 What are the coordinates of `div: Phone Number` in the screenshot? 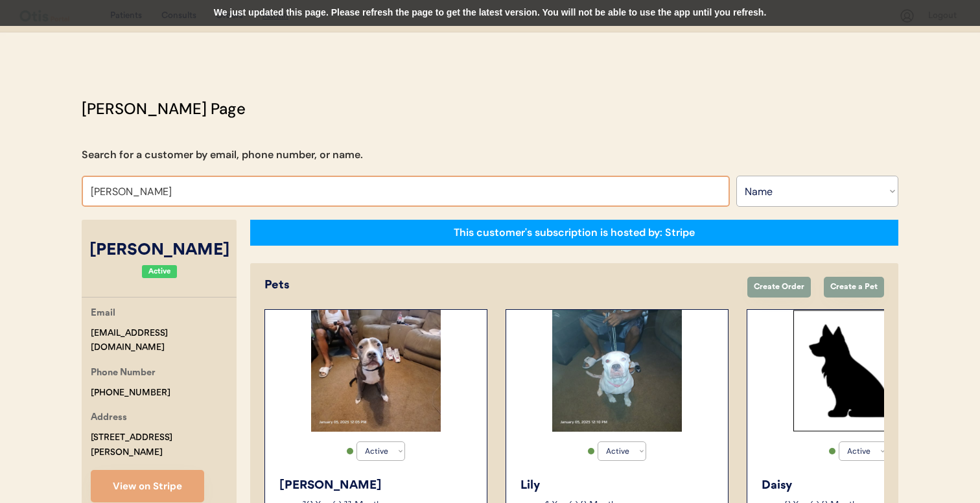 It's located at (123, 374).